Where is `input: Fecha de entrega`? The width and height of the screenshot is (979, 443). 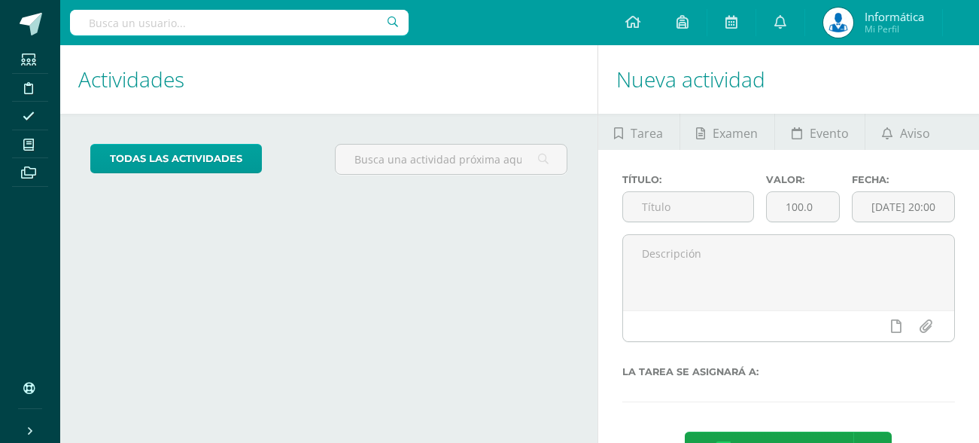 input: Fecha de entrega is located at coordinates (903, 206).